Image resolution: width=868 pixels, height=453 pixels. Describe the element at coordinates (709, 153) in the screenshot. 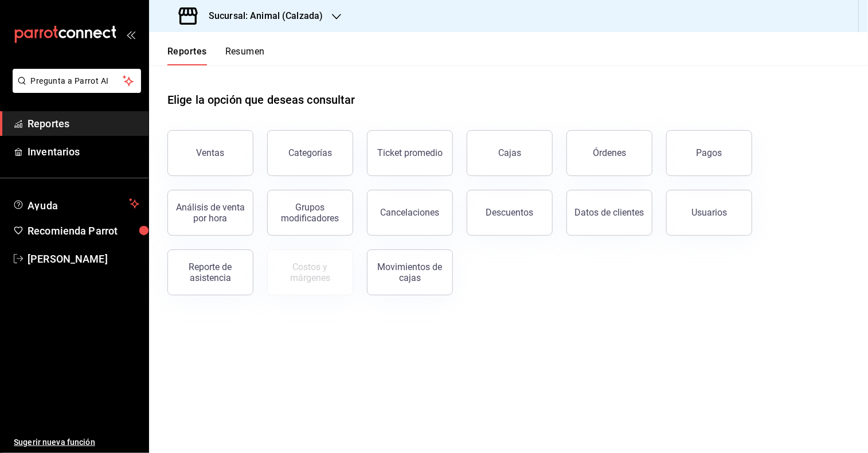

I see `div: Pagos` at that location.